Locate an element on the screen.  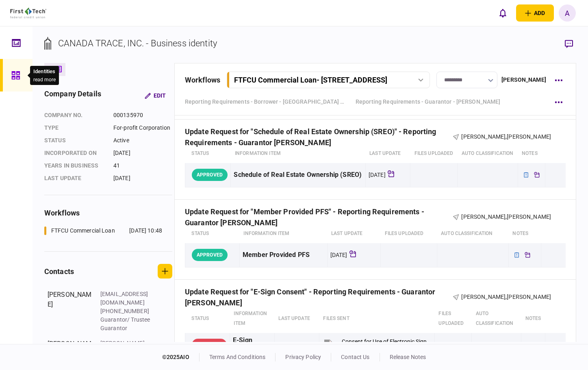
div: Consent for Use of Electronic Signature and Electronic Disclosures Agreement Editable.pdf is located at coordinates (384, 344).